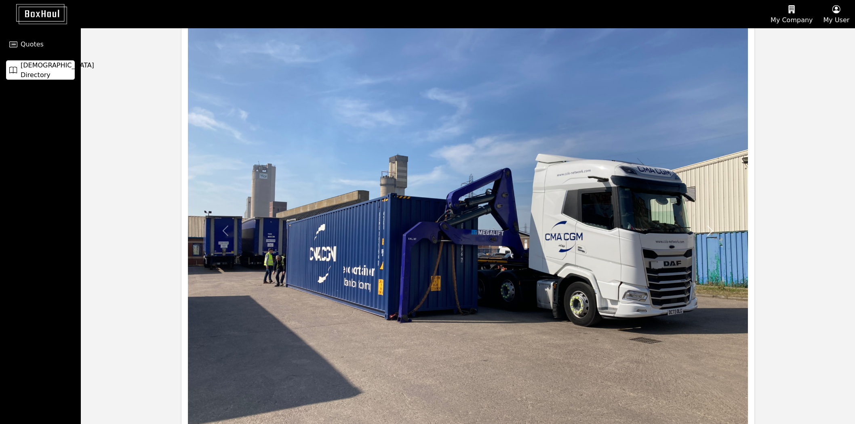 This screenshot has height=424, width=855. Describe the element at coordinates (792, 14) in the screenshot. I see `button: My Company` at that location.